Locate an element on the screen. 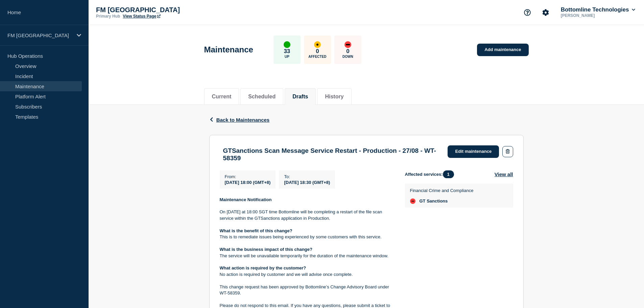 This screenshot has height=308, width=644. a: Edit maintenance is located at coordinates (473, 151).